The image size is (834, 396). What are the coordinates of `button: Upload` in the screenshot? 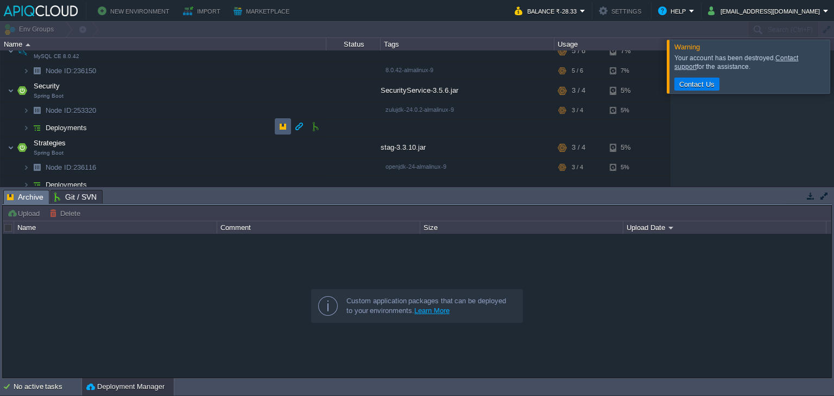 It's located at (25, 213).